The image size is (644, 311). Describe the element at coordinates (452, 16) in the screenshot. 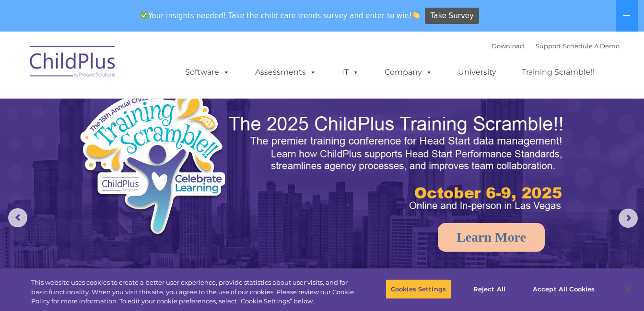

I see `span: Take Survey` at that location.